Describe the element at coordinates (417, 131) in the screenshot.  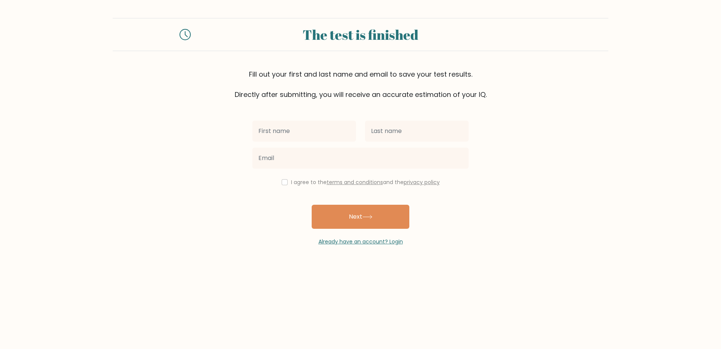
I see `input: Last name` at that location.